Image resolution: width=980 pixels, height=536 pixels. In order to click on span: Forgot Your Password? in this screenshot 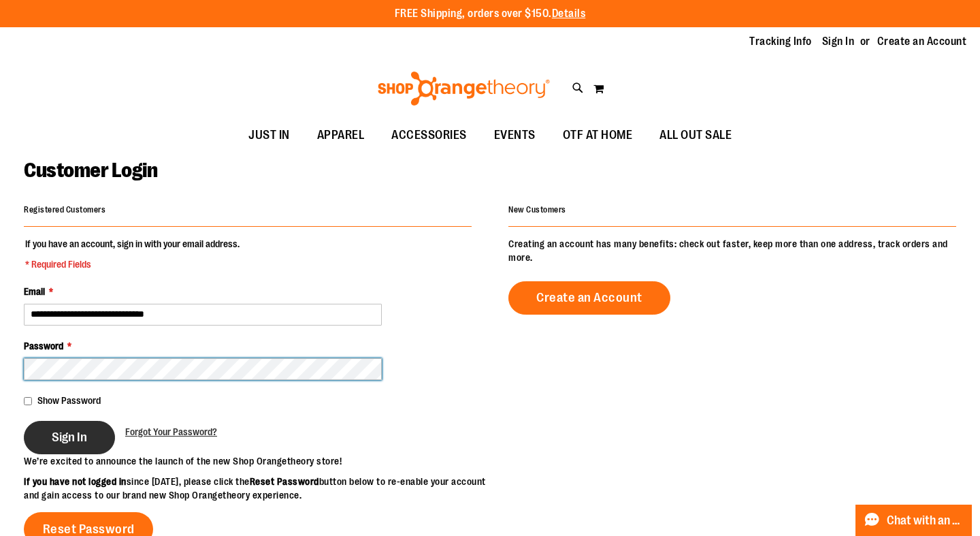, I will do `click(171, 431)`.